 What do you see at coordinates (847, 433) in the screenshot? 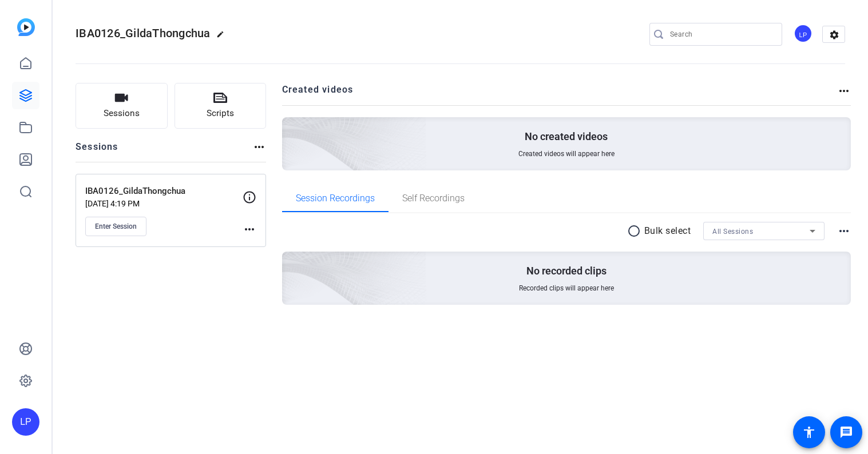
I see `mat-icon: message` at bounding box center [847, 433].